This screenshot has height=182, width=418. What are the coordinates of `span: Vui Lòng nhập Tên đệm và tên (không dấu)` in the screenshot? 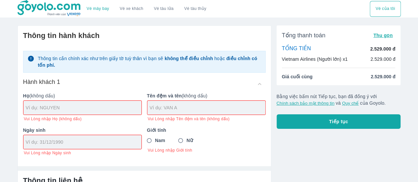 It's located at (189, 119).